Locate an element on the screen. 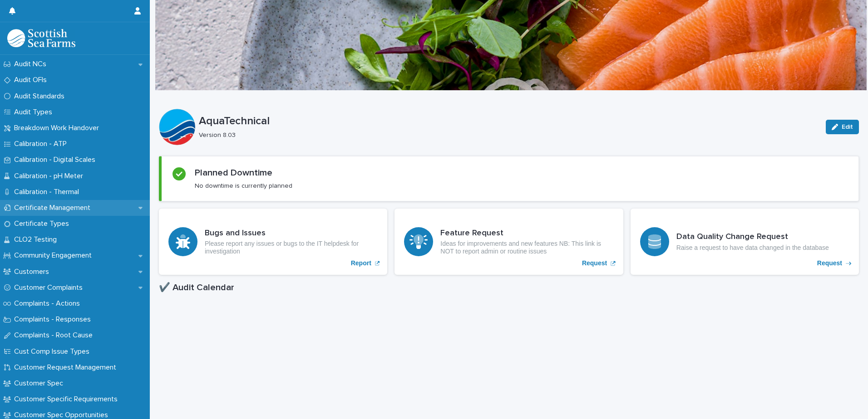 Image resolution: width=868 pixels, height=419 pixels. p: Calibration - Thermal is located at coordinates (48, 192).